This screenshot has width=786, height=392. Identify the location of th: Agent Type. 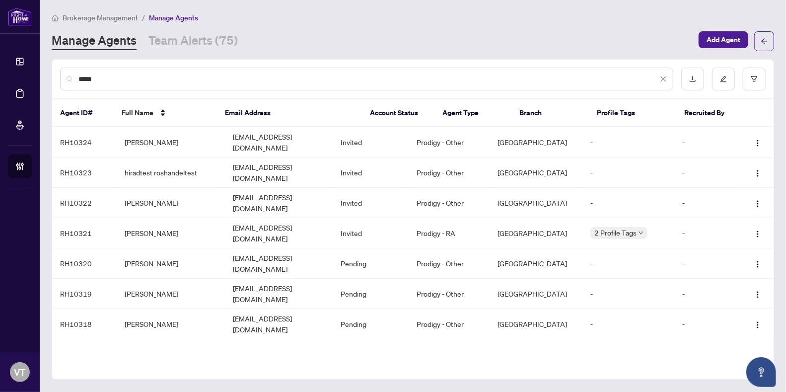
(473, 113).